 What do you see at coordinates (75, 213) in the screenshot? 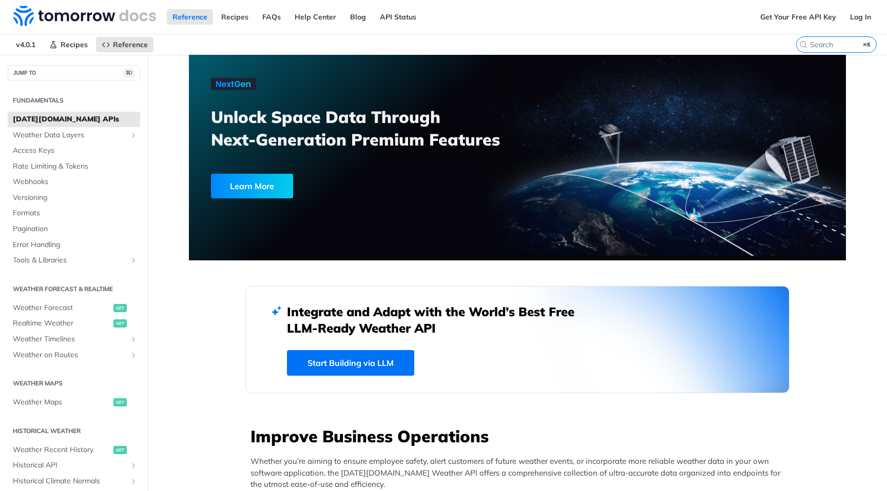
I see `span: Formats` at bounding box center [75, 213].